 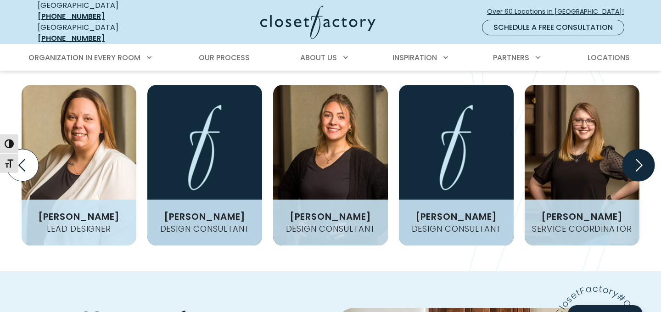 What do you see at coordinates (79, 165) in the screenshot?
I see `img: Closet Factory Pittsburgh Meagen Bunner` at bounding box center [79, 165].